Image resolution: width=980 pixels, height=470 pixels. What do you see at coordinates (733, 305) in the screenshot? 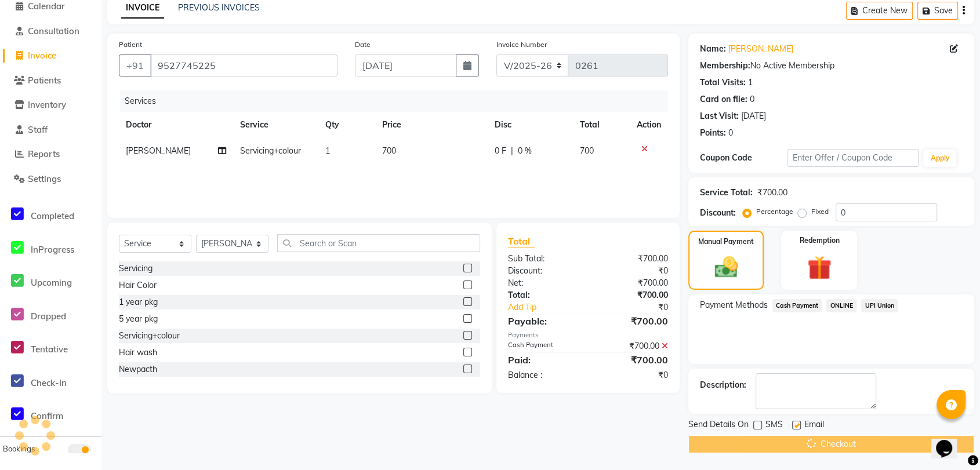
I see `span: Payment Methods` at bounding box center [733, 305].